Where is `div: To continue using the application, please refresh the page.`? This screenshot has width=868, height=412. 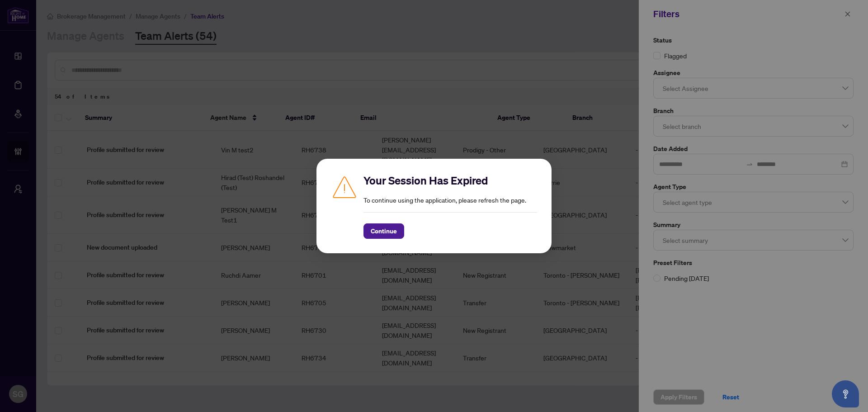 div: To continue using the application, please refresh the page. is located at coordinates (450, 206).